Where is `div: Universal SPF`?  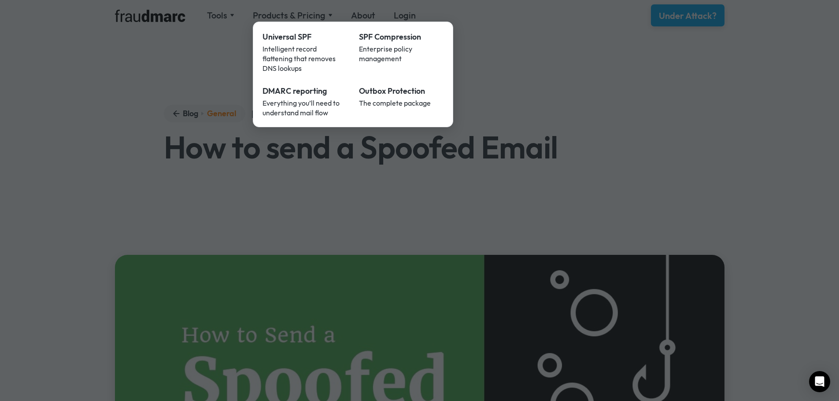
div: Universal SPF is located at coordinates (305, 37).